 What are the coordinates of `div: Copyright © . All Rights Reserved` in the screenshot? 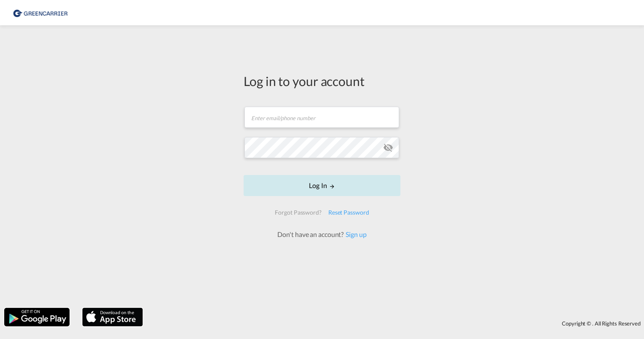 It's located at (395, 323).